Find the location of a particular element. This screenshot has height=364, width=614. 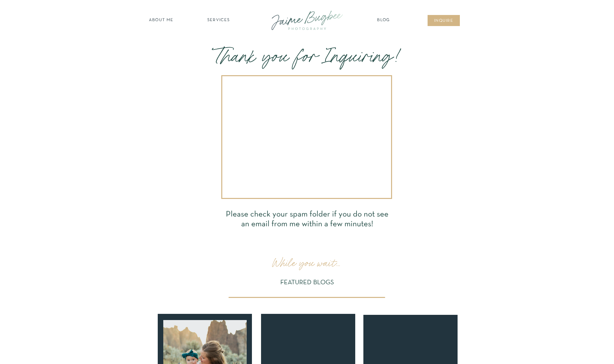

a: SERVICES is located at coordinates (218, 21).